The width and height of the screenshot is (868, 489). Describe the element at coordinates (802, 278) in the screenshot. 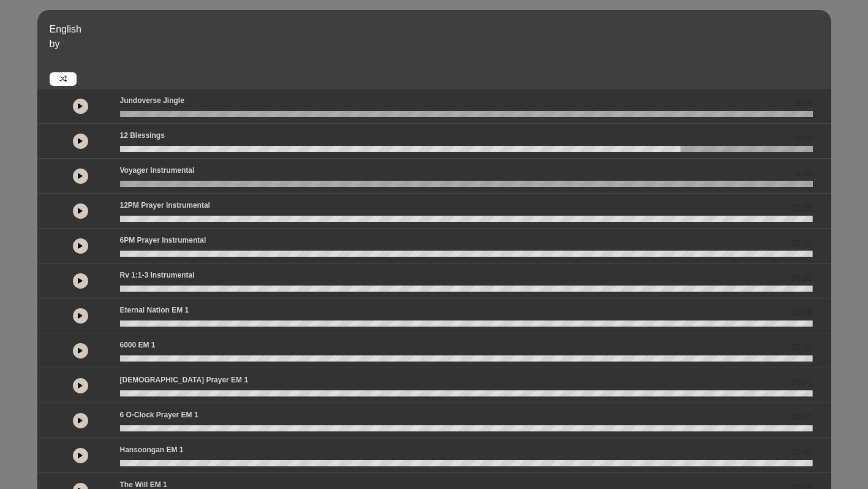

I see `span: 02:02` at that location.